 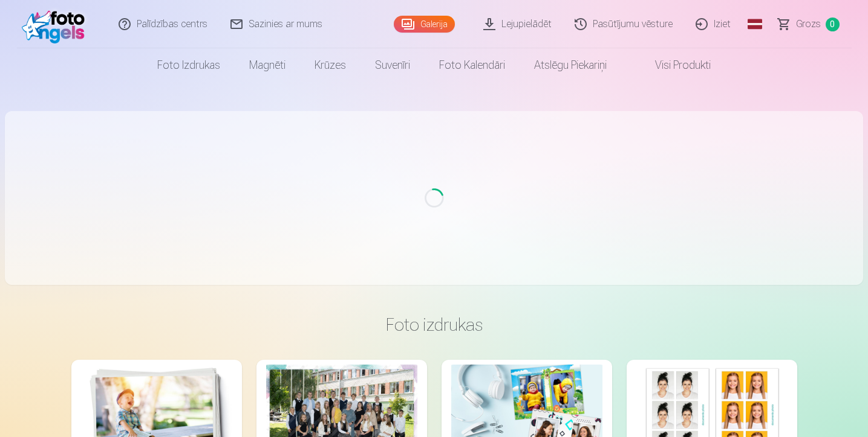 What do you see at coordinates (267, 65) in the screenshot?
I see `a: Magnēti` at bounding box center [267, 65].